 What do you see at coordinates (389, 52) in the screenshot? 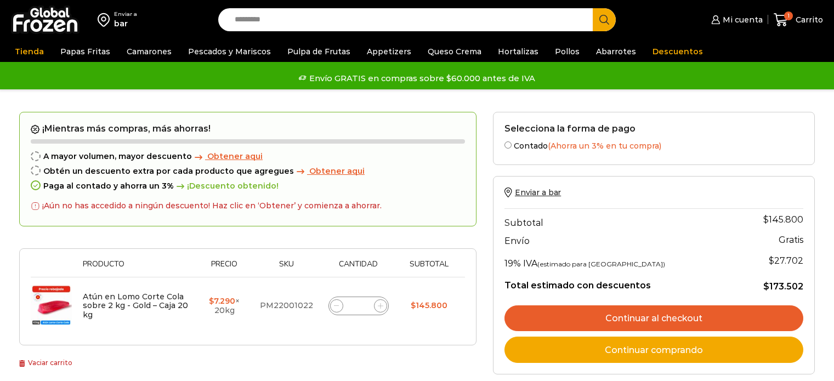
I see `a: Appetizers` at bounding box center [389, 52].